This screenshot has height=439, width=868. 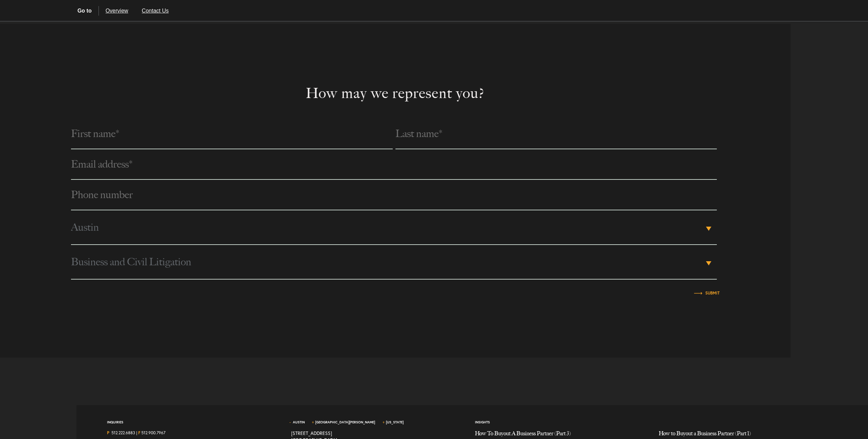 What do you see at coordinates (232, 134) in the screenshot?
I see `input: First name*` at bounding box center [232, 134].